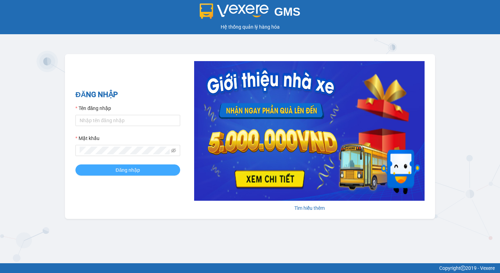  What do you see at coordinates (463, 268) in the screenshot?
I see `span: copyright` at bounding box center [463, 268].